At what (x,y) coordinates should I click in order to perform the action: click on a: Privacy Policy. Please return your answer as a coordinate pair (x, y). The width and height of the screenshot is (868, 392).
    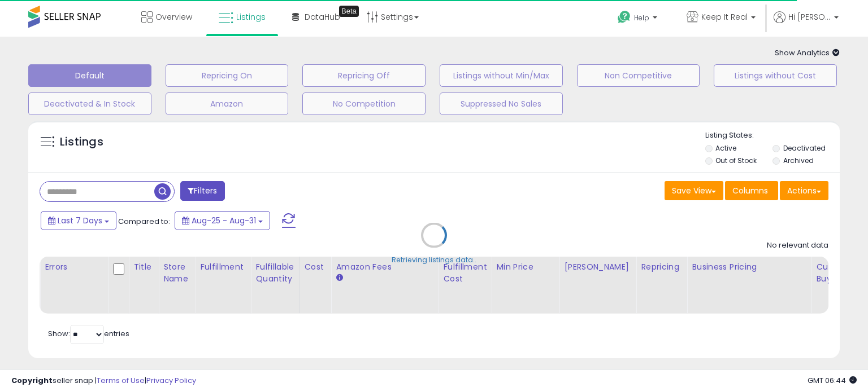
    Looking at the image, I should click on (171, 381).